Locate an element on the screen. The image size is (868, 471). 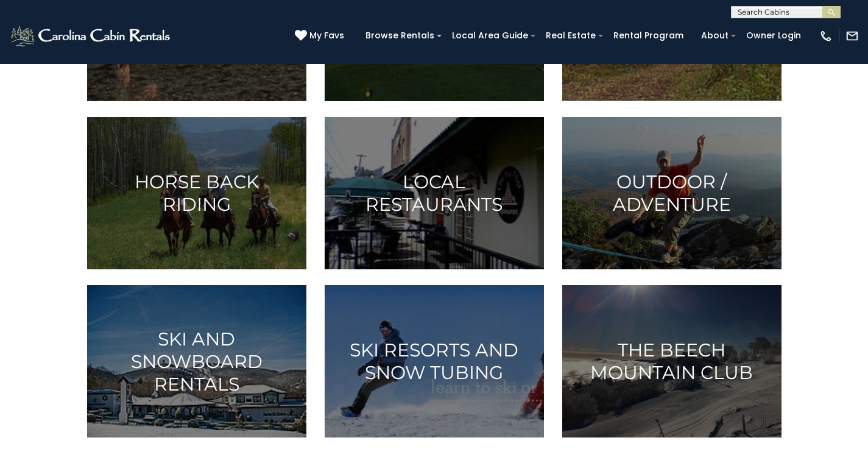
h3: Outdoor / Adventure is located at coordinates (672, 193).